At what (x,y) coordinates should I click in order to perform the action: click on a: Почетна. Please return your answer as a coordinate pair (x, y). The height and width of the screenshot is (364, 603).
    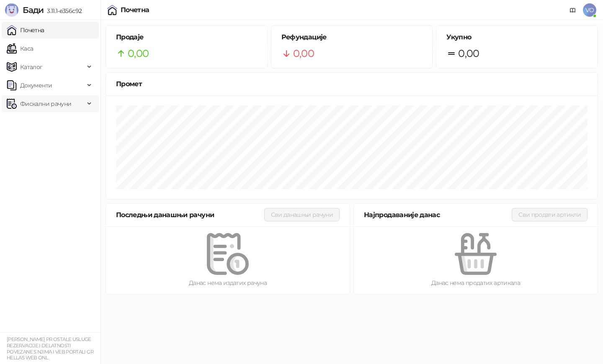
    Looking at the image, I should click on (26, 30).